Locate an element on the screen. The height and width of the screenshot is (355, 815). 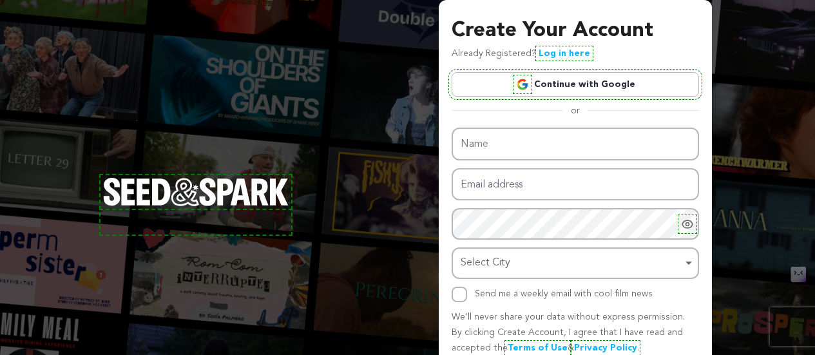
a: Continue with Google is located at coordinates (575, 84).